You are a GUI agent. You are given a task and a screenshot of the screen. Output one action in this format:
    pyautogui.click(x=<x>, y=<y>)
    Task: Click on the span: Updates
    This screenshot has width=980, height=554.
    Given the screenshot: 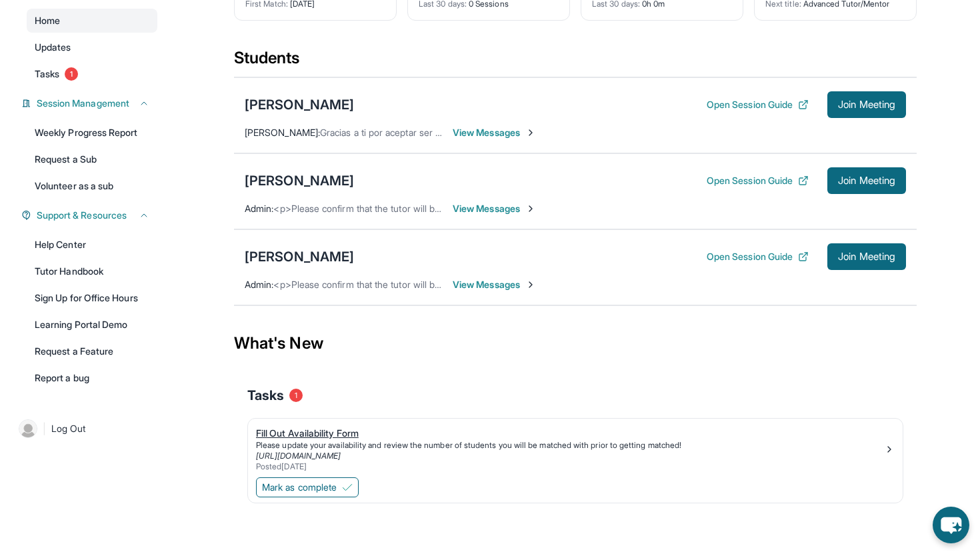 What is the action you would take?
    pyautogui.click(x=53, y=47)
    